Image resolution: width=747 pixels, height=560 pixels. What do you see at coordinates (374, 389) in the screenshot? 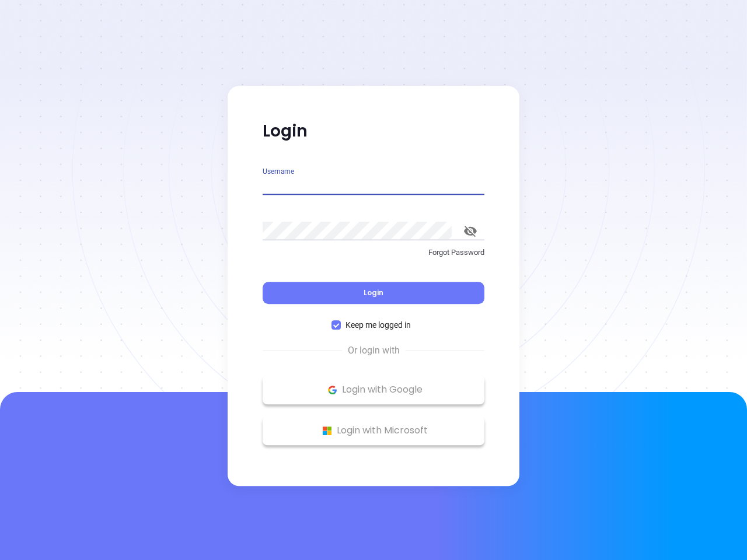
I see `p: Login with Google` at bounding box center [374, 389].